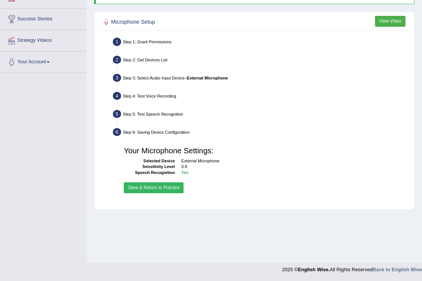 This screenshot has height=281, width=422. What do you see at coordinates (261, 79) in the screenshot?
I see `div: Step 3: Select Audio Input Device` at bounding box center [261, 79].